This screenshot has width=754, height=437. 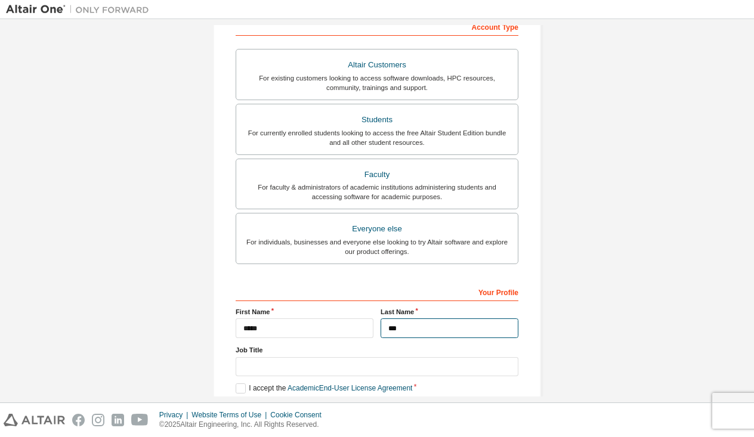 What do you see at coordinates (377, 65) in the screenshot?
I see `div: Altair Customers` at bounding box center [377, 65].